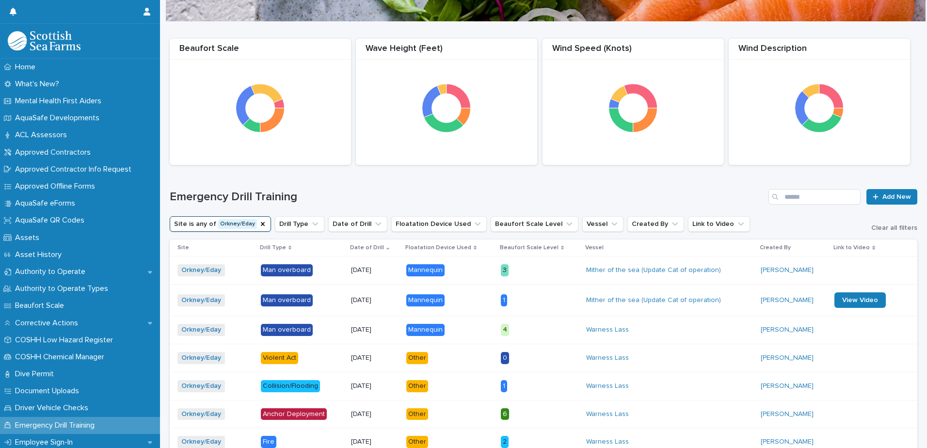 The image size is (927, 448). What do you see at coordinates (29, 238) in the screenshot?
I see `p: Assets` at bounding box center [29, 238].